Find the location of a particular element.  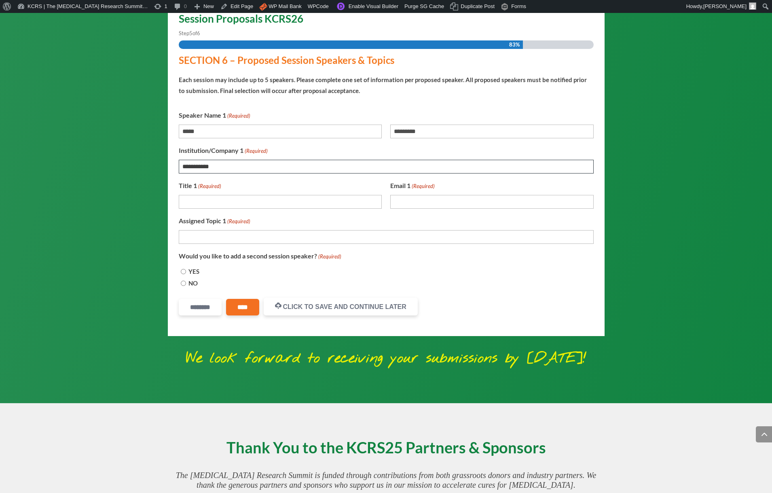

label: NO is located at coordinates (193, 283).